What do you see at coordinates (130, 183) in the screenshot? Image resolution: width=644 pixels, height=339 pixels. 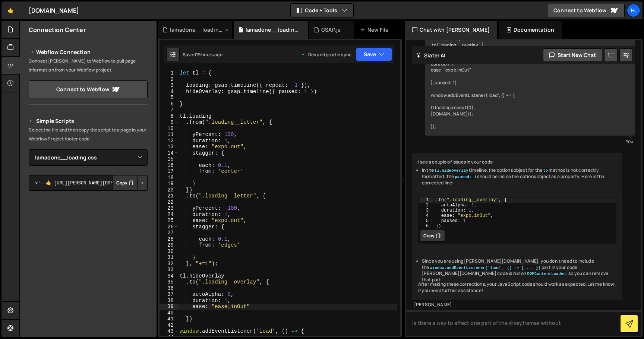 I see `div: Button group with nested dropdown` at bounding box center [130, 183].